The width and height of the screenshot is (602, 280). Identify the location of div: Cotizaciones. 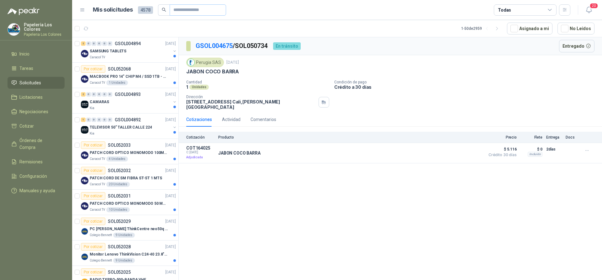
(199, 120).